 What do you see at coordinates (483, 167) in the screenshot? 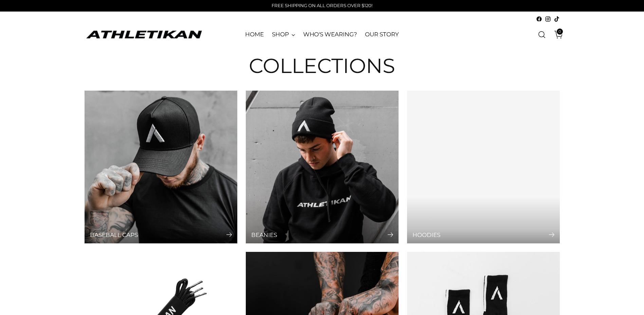
I see `a: Hoodies` at bounding box center [483, 167].